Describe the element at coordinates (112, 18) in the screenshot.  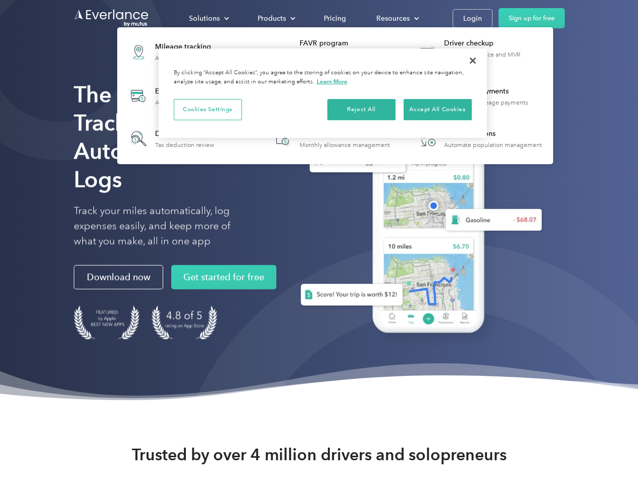
I see `a: Go to homepage` at that location.